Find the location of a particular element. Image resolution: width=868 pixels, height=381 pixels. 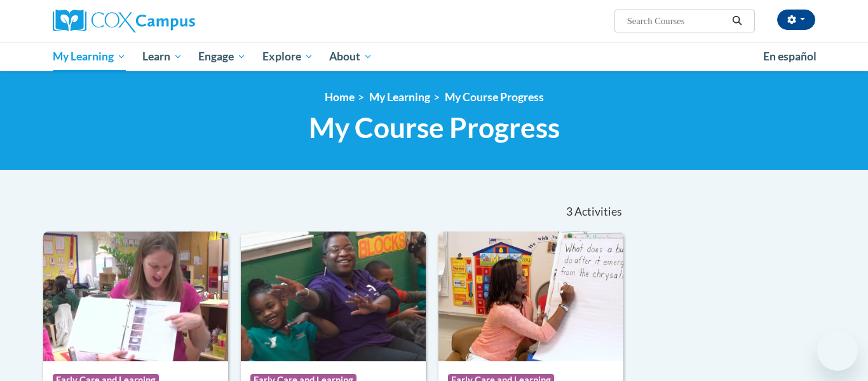

a: Engage is located at coordinates (222, 56).